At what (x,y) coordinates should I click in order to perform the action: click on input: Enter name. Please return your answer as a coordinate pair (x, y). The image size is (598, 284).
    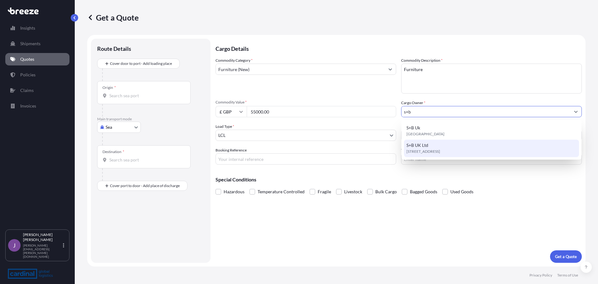
    Looking at the image, I should click on (491, 159).